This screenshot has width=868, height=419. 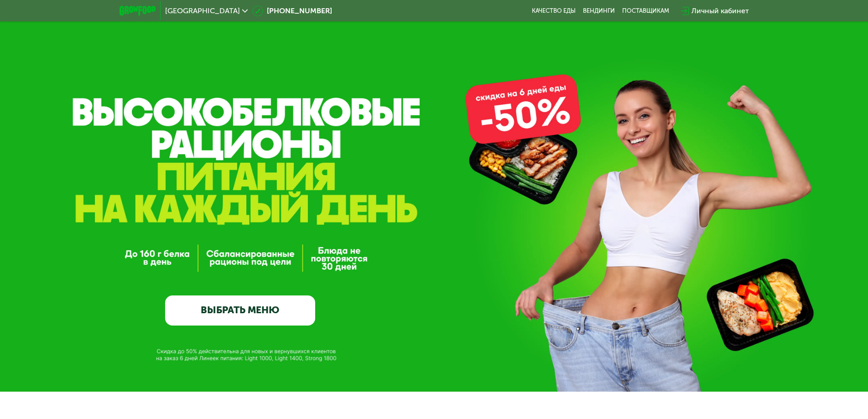 I want to click on div: Личный кабинет, so click(x=720, y=11).